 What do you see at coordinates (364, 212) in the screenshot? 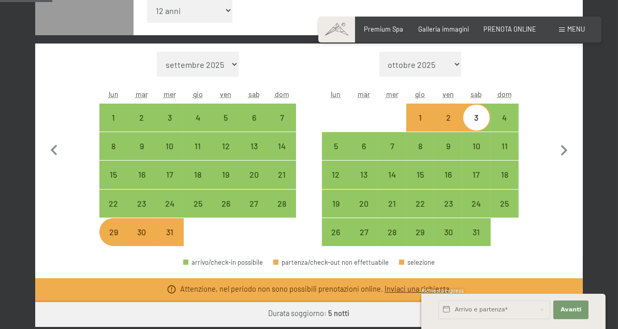
I see `div: 20` at bounding box center [364, 212].